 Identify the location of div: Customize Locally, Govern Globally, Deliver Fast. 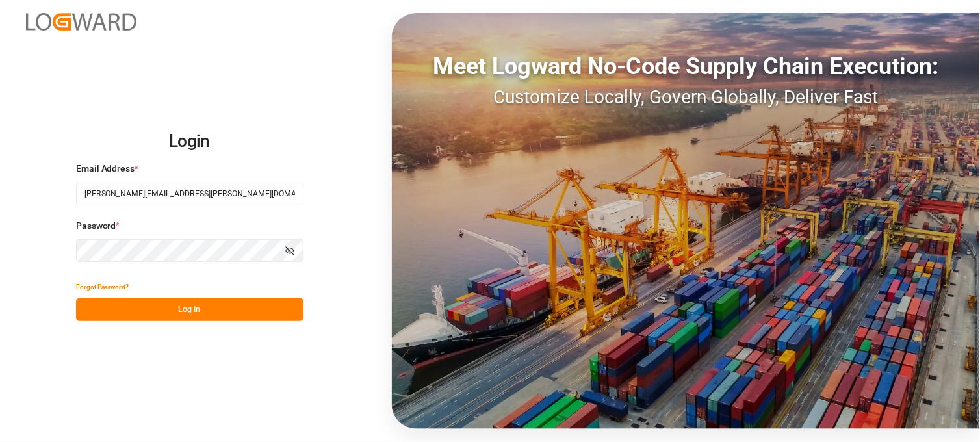
(686, 98).